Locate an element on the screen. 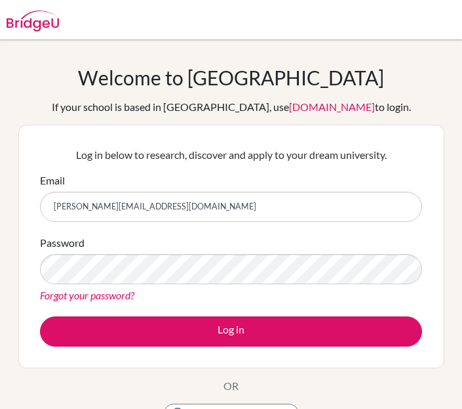 This screenshot has width=462, height=409. img: Bridge-U is located at coordinates (33, 21).